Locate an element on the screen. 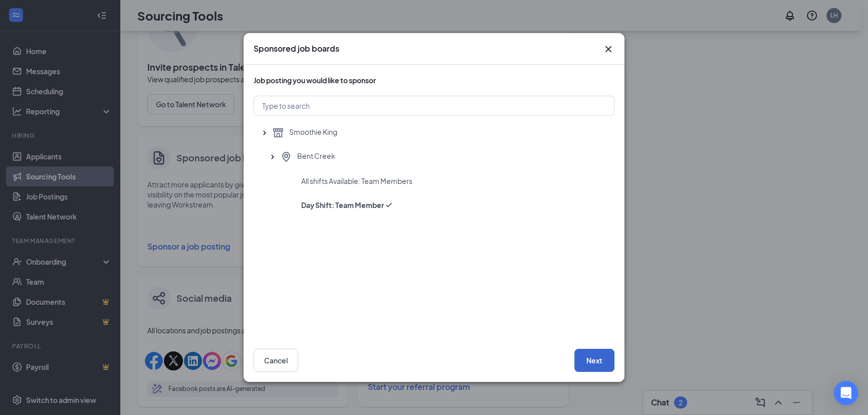 Image resolution: width=868 pixels, height=415 pixels. svg: Cross is located at coordinates (608, 49).